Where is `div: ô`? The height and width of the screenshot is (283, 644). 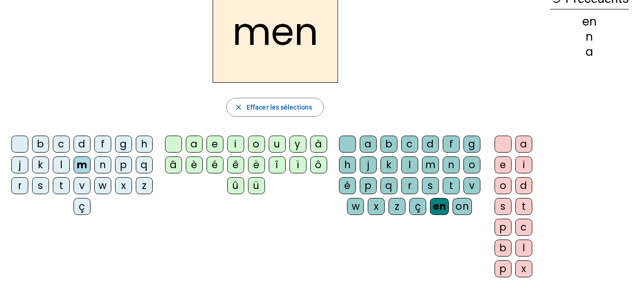
div: ô is located at coordinates (319, 165).